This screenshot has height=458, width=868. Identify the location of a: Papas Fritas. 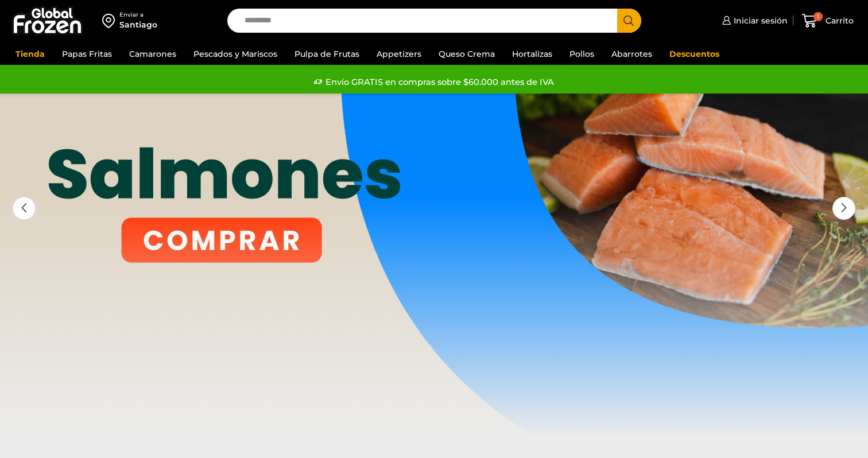
(87, 54).